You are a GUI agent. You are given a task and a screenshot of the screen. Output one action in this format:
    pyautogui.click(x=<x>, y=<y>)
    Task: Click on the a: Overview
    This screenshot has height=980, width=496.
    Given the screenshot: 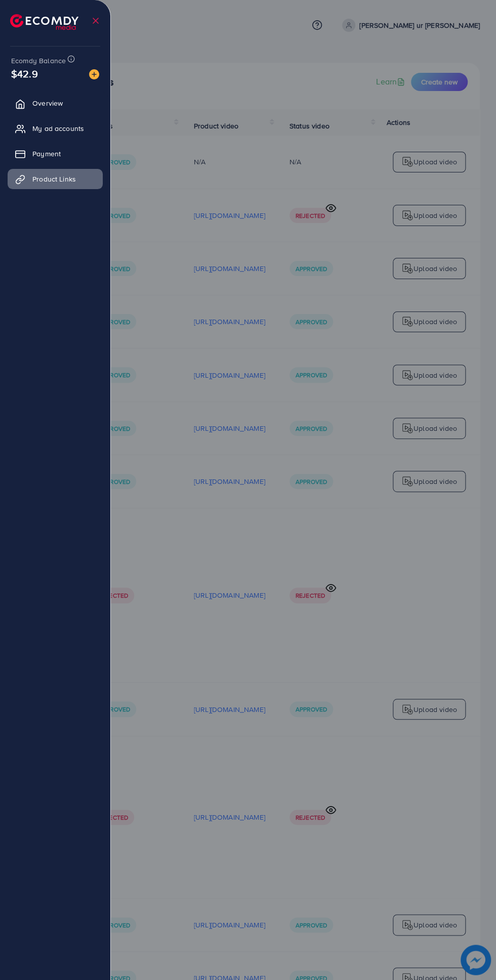 What is the action you would take?
    pyautogui.click(x=55, y=103)
    